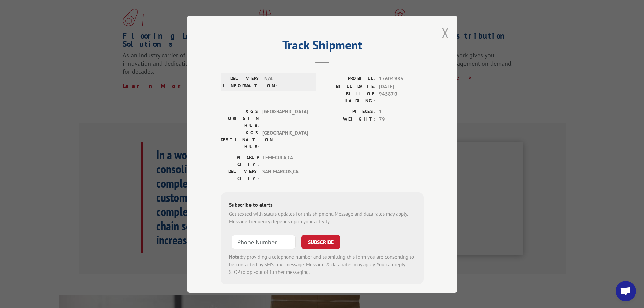  Describe the element at coordinates (322, 205) in the screenshot. I see `div: Subscribe to alerts` at that location.